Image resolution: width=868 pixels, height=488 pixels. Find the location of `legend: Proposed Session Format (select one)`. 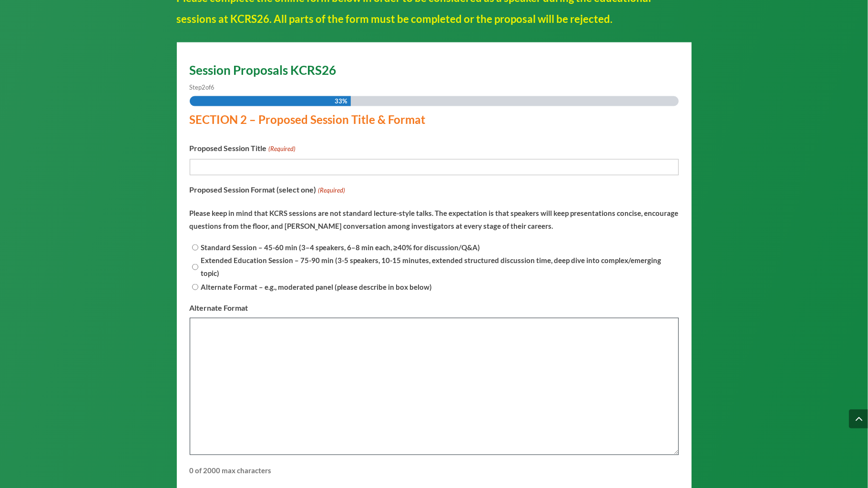

legend: Proposed Session Format (select one) is located at coordinates (267, 190).